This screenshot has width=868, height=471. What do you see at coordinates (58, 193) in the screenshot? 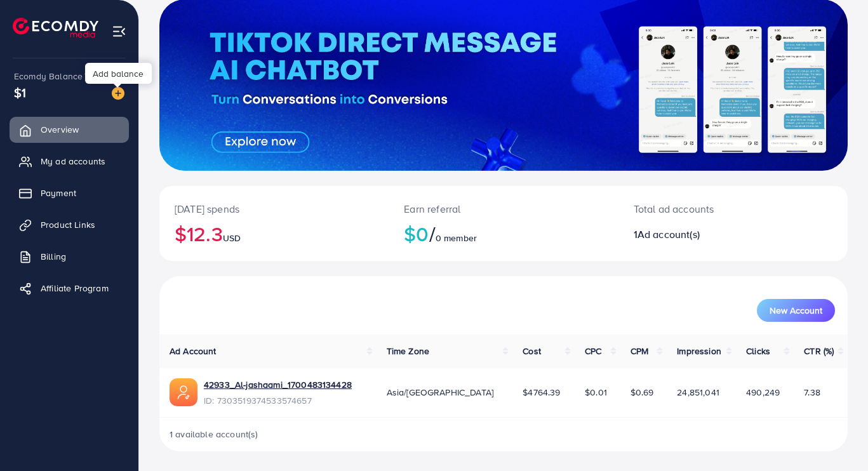
I see `span: Payment` at bounding box center [58, 193].